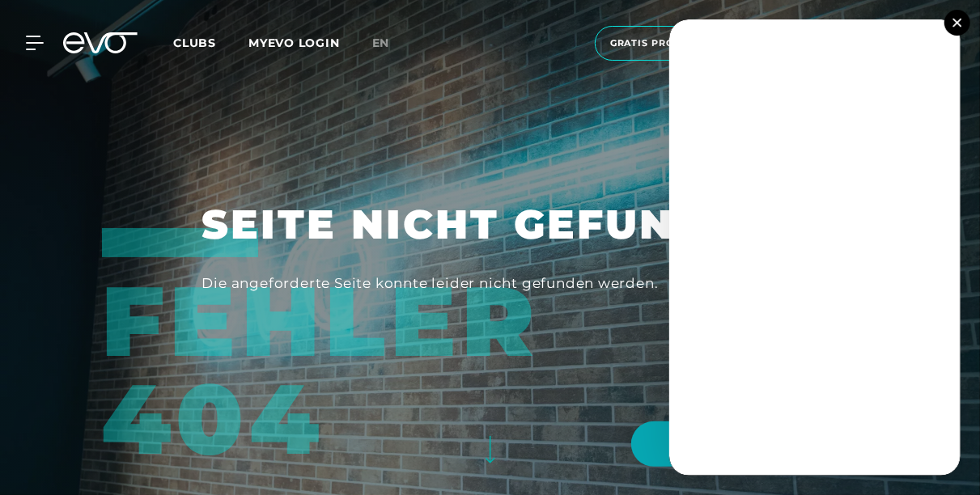 Image resolution: width=980 pixels, height=495 pixels. Describe the element at coordinates (674, 42) in the screenshot. I see `span: Gratis Probetraining` at that location.